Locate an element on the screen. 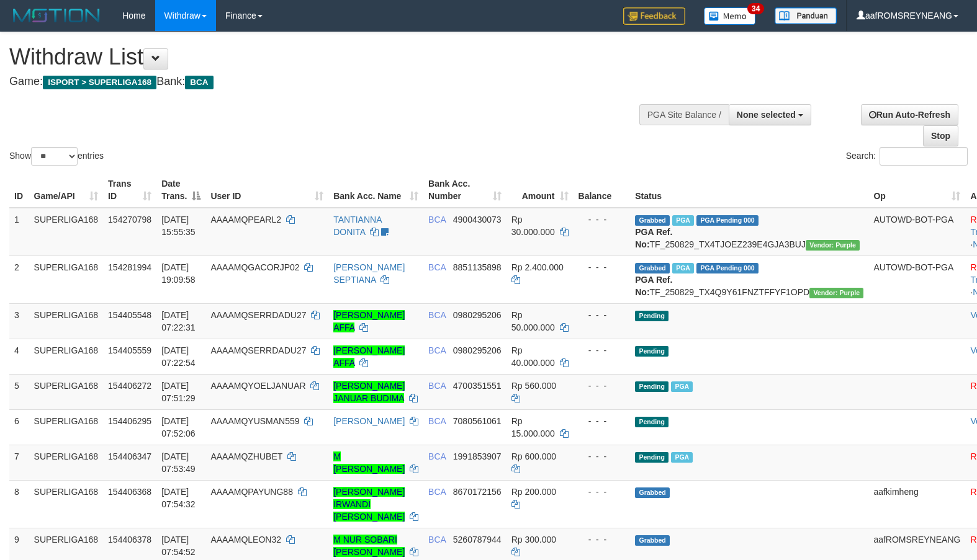 This screenshot has height=560, width=977. th: Balance is located at coordinates (602, 190).